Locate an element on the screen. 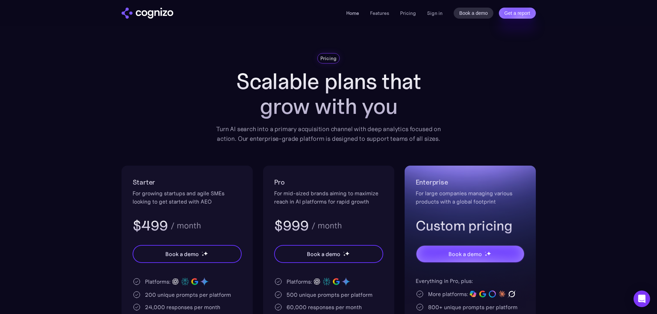  a: Book a demo is located at coordinates (473, 13).